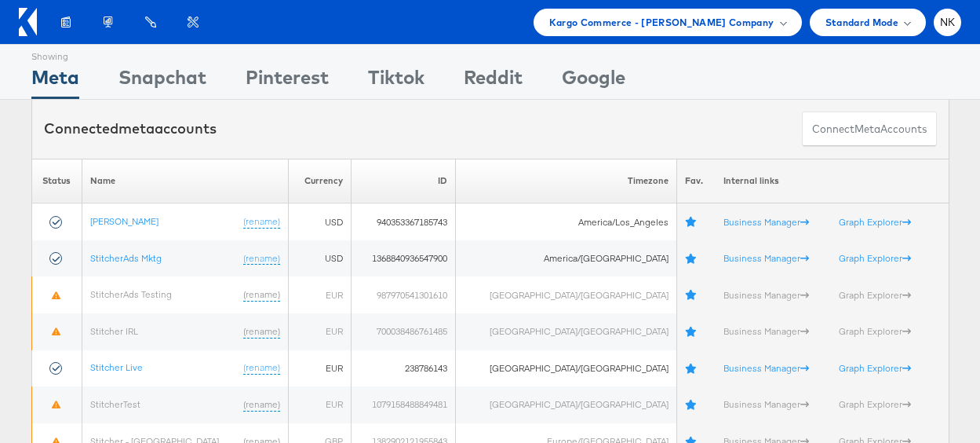  What do you see at coordinates (566, 181) in the screenshot?
I see `th: Timezone` at bounding box center [566, 181].